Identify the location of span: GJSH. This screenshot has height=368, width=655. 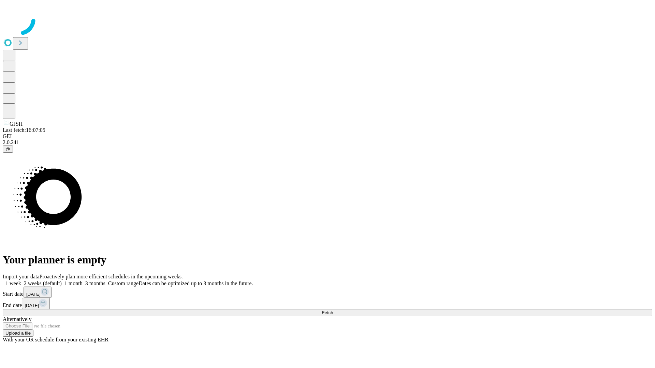
(16, 124).